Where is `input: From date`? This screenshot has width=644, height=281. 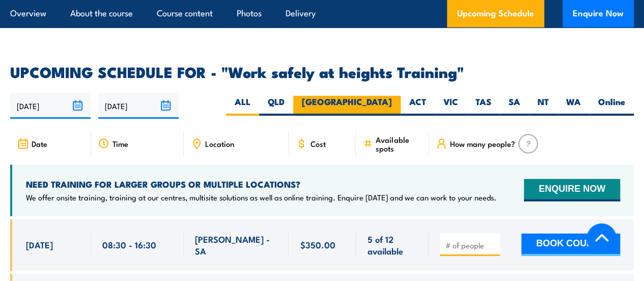
input: From date is located at coordinates (50, 105).